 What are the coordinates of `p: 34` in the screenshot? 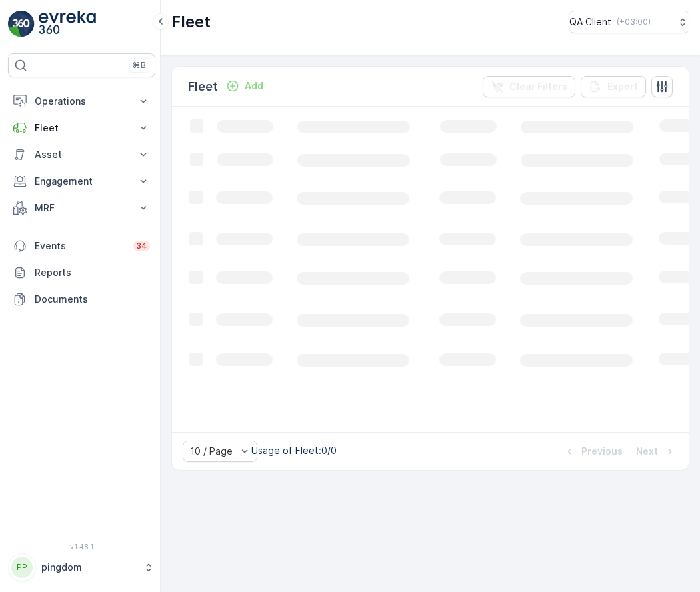 It's located at (141, 246).